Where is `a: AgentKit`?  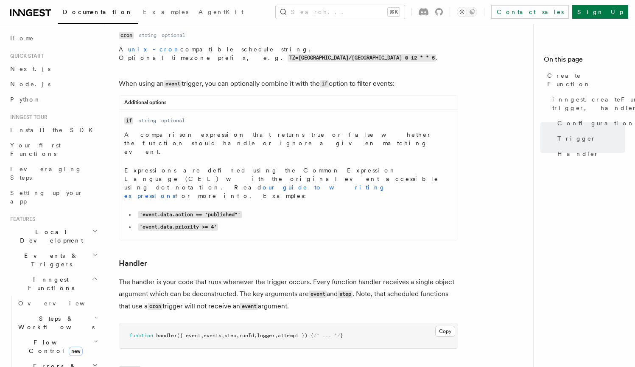
a: AgentKit is located at coordinates (221, 13).